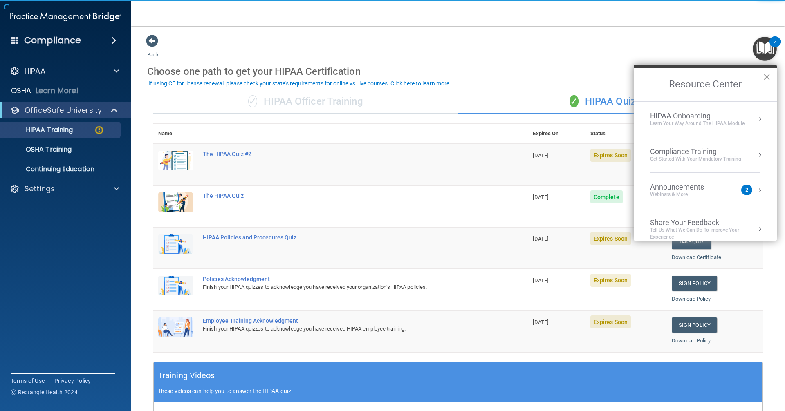  Describe the element at coordinates (306, 102) in the screenshot. I see `div: HIPAA Officer Training` at that location.